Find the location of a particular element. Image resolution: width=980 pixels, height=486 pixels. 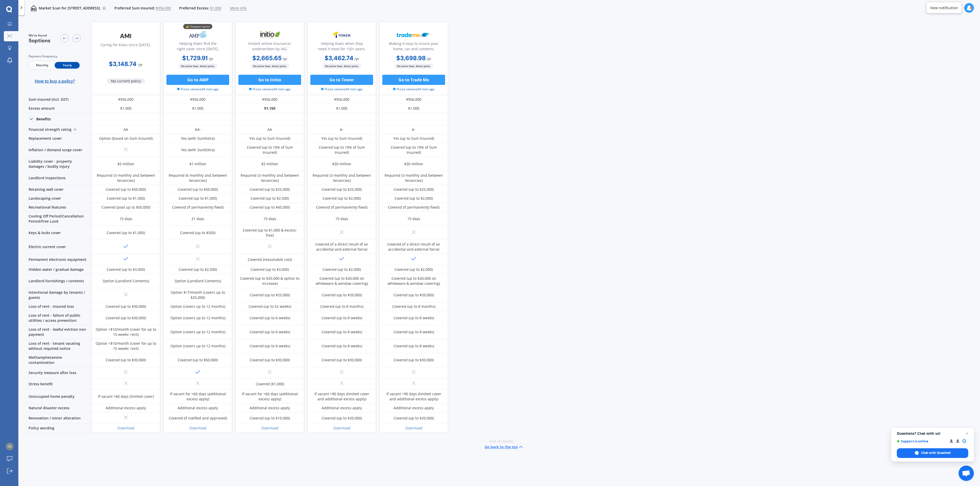

div: Loss of rent - lawful eviction non payment is located at coordinates (57, 332).